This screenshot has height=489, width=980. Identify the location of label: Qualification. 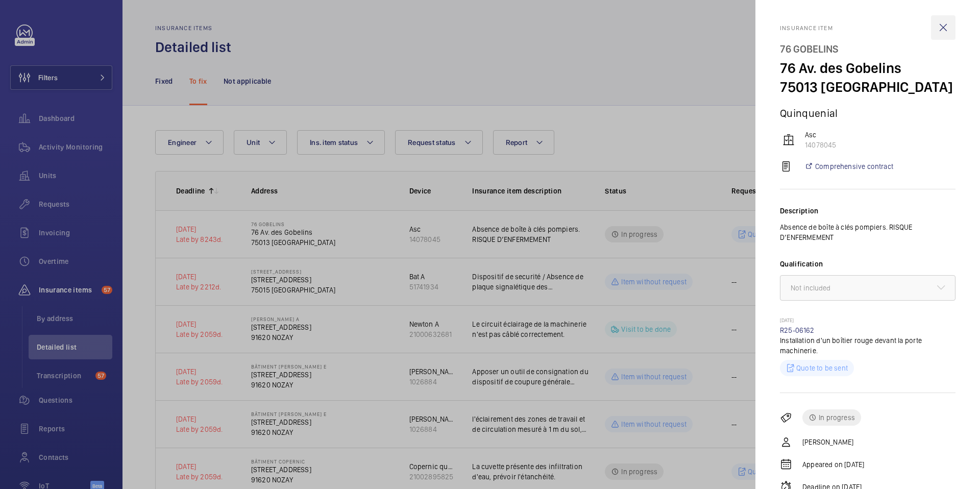
(867, 264).